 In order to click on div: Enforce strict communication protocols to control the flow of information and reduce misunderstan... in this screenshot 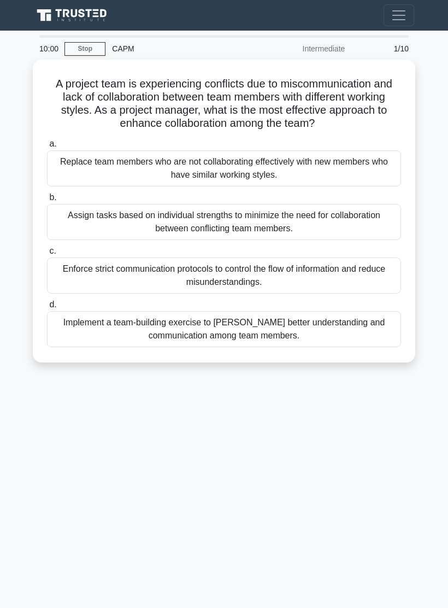, I will do `click(224, 276)`.